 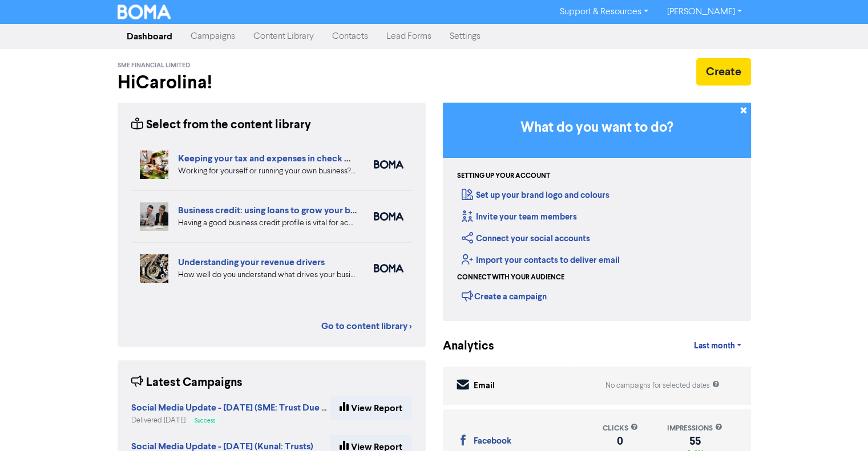 I want to click on a: Set up your brand logo and colours, so click(x=535, y=195).